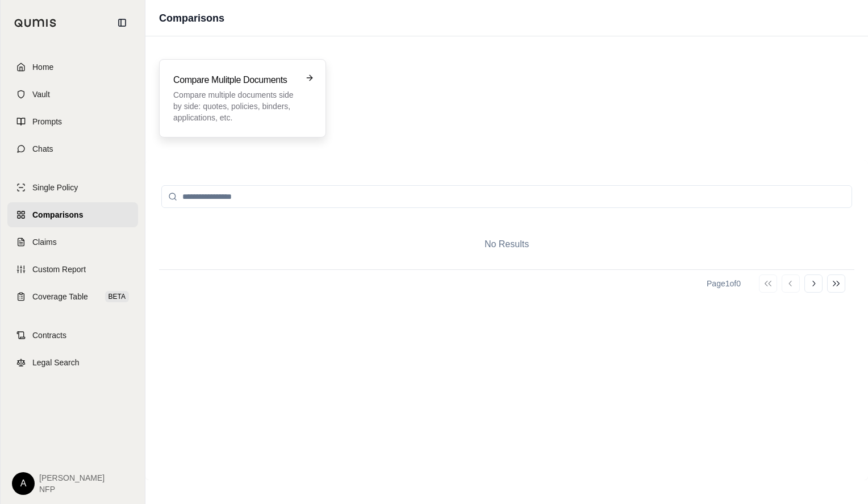  Describe the element at coordinates (235, 80) in the screenshot. I see `h3: Compare Mulitple Documents` at that location.